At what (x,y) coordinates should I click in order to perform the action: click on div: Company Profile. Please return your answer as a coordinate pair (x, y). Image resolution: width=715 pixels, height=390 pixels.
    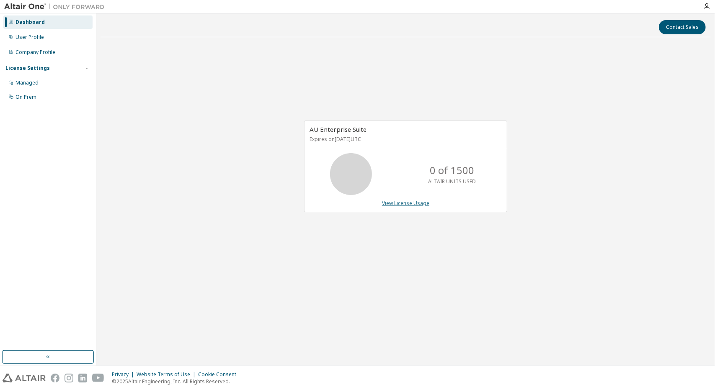
    Looking at the image, I should click on (35, 52).